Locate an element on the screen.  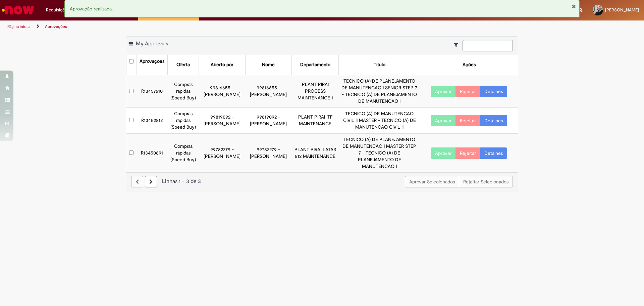
ul: Trilhas de página is located at coordinates (215, 26).